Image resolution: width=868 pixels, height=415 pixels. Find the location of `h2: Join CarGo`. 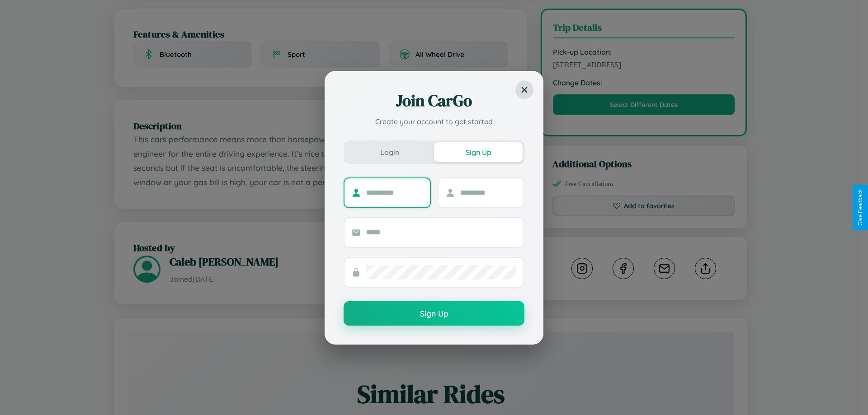

h2: Join CarGo is located at coordinates (434, 101).